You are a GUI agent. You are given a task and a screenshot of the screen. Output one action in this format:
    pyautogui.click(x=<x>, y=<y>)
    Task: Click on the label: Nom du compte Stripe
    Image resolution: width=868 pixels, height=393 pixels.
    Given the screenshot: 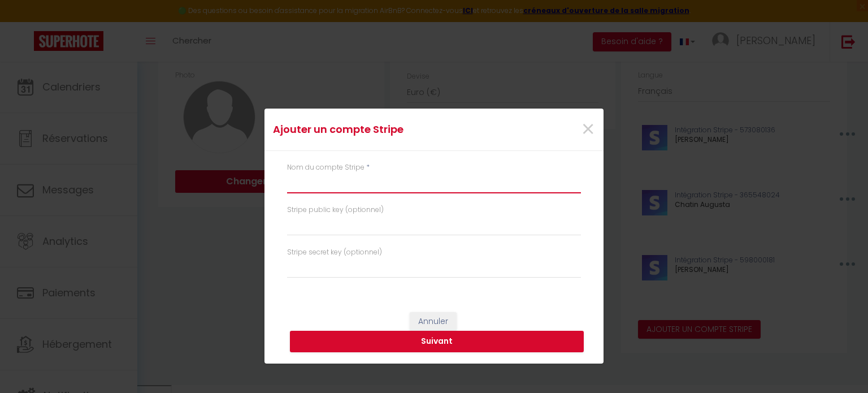 What is the action you would take?
    pyautogui.click(x=326, y=167)
    